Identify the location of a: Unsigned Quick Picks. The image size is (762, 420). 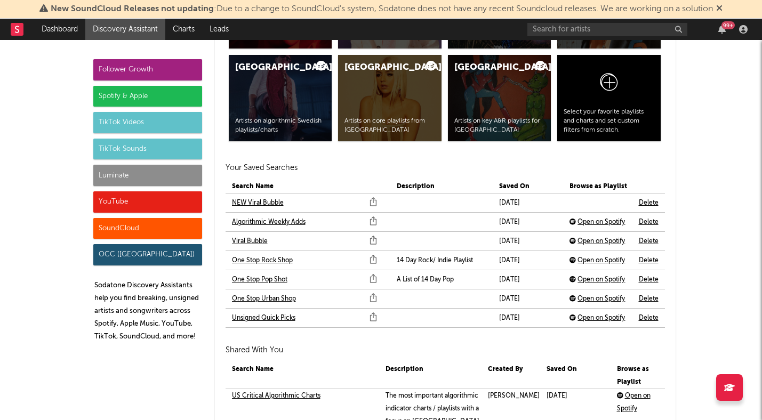
(264, 318).